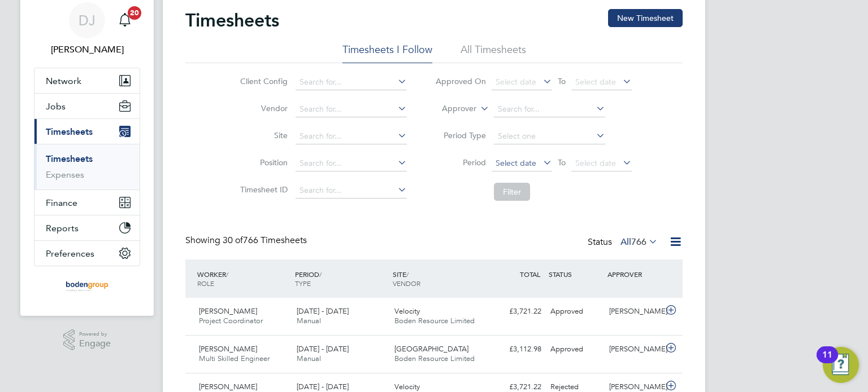 This screenshot has height=392, width=868. What do you see at coordinates (69, 159) in the screenshot?
I see `a: Timesheets` at bounding box center [69, 159].